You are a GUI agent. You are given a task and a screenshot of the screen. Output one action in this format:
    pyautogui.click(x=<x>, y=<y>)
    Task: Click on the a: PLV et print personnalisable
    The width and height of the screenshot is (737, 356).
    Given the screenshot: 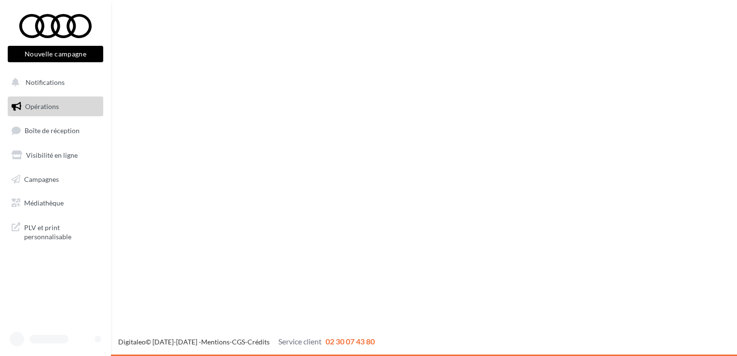 What is the action you would take?
    pyautogui.click(x=55, y=231)
    